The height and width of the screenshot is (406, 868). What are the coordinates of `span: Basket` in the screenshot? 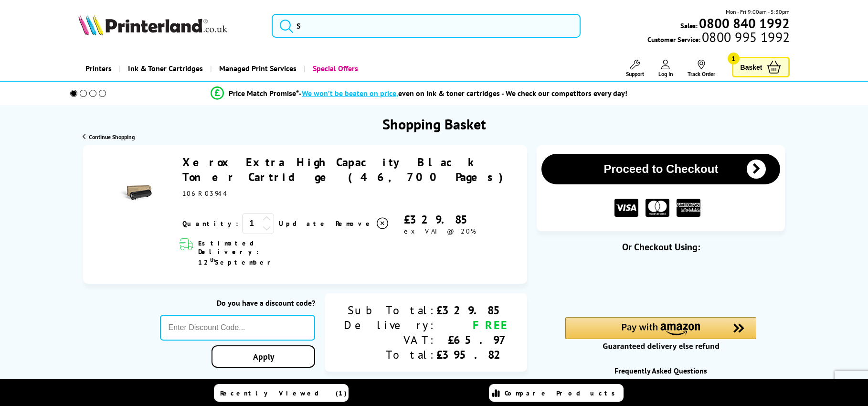 It's located at (751, 67).